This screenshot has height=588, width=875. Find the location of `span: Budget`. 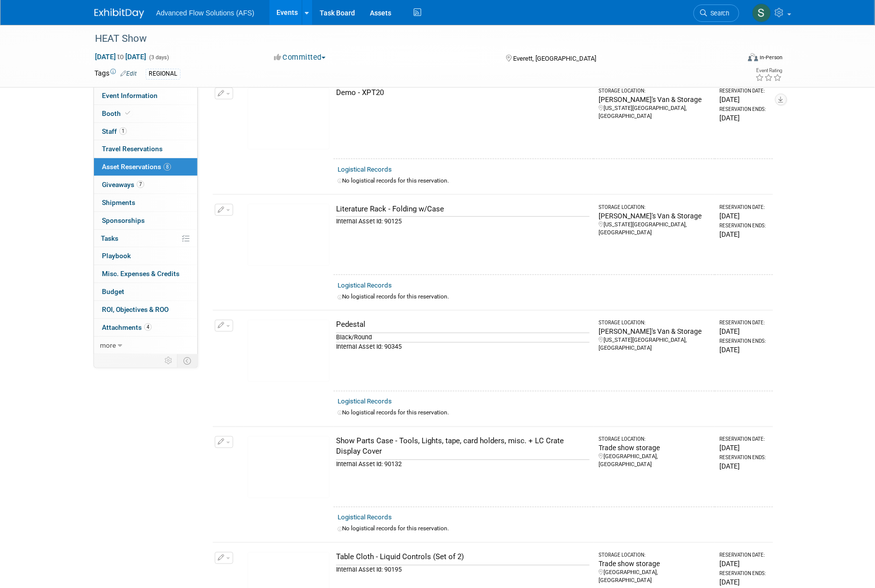

span: Budget is located at coordinates (113, 291).